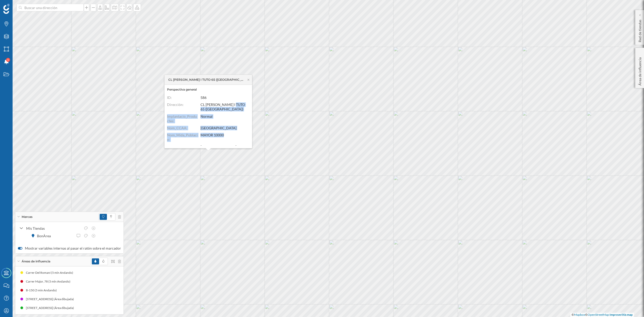 This screenshot has width=644, height=317. What do you see at coordinates (175, 105) in the screenshot?
I see `span: Dirección:` at bounding box center [175, 105].